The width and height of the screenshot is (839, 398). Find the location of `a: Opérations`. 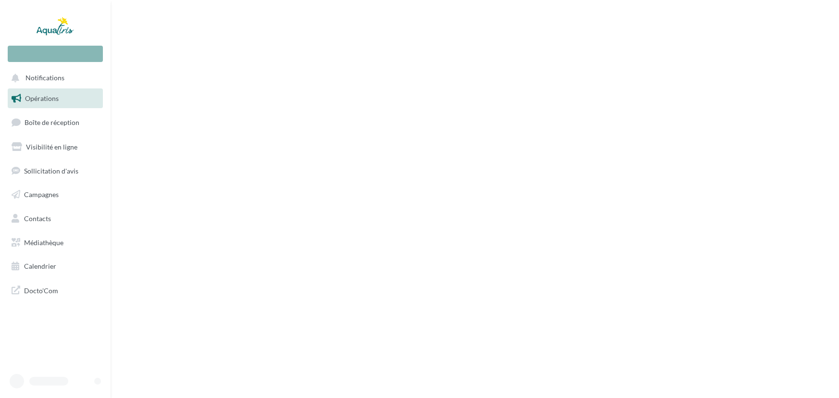

a: Opérations is located at coordinates (55, 99).